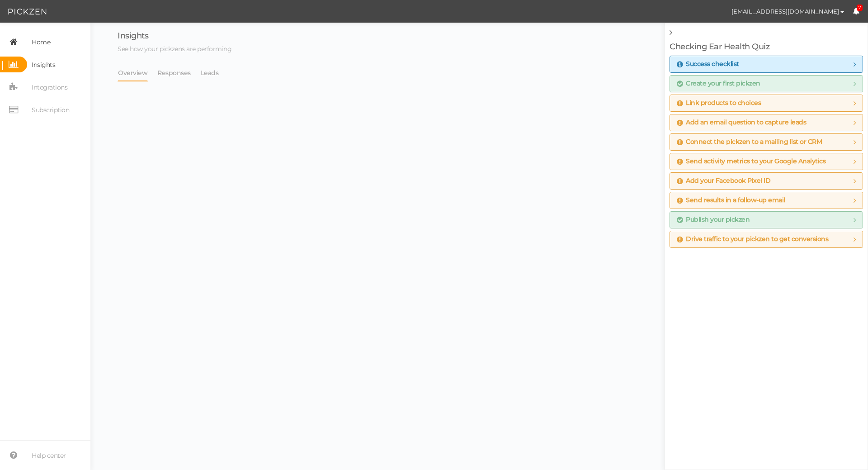  What do you see at coordinates (174, 49) in the screenshot?
I see `span: See how your pickzens are performing` at bounding box center [174, 49].